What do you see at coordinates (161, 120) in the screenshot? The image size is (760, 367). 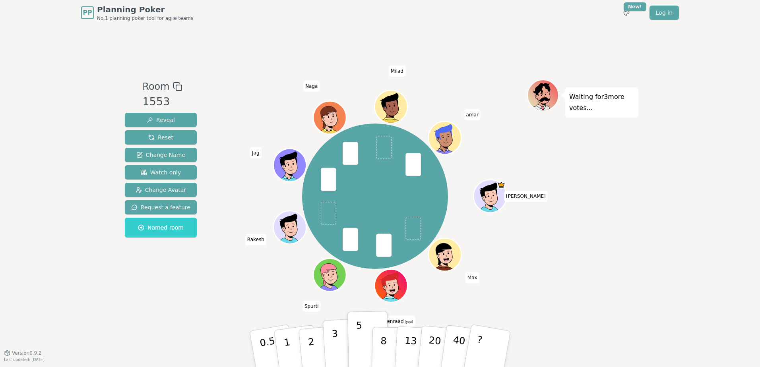 I see `span: Reveal` at bounding box center [161, 120].